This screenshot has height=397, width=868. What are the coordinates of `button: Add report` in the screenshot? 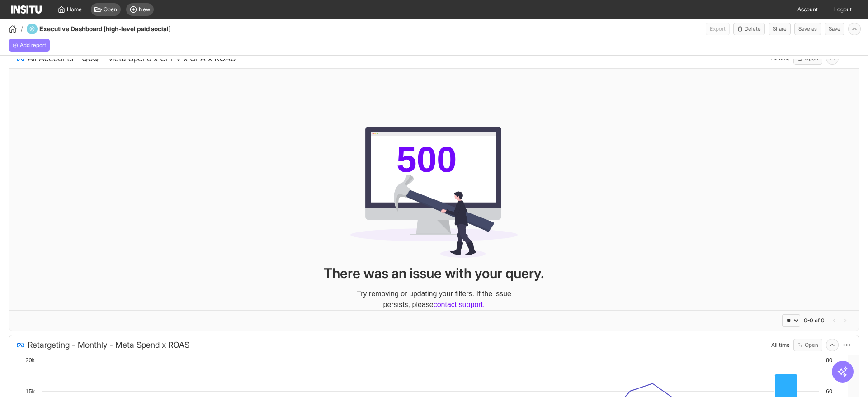 It's located at (30, 45).